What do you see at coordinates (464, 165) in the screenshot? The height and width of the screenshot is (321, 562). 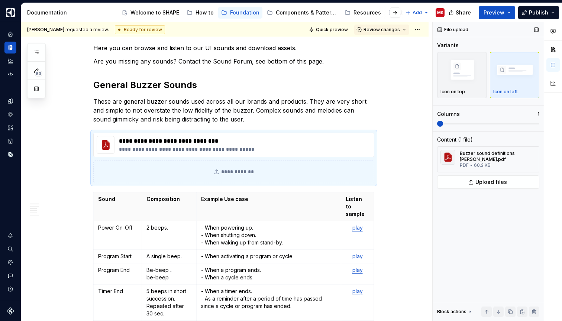 I see `span: PDF` at bounding box center [464, 165].